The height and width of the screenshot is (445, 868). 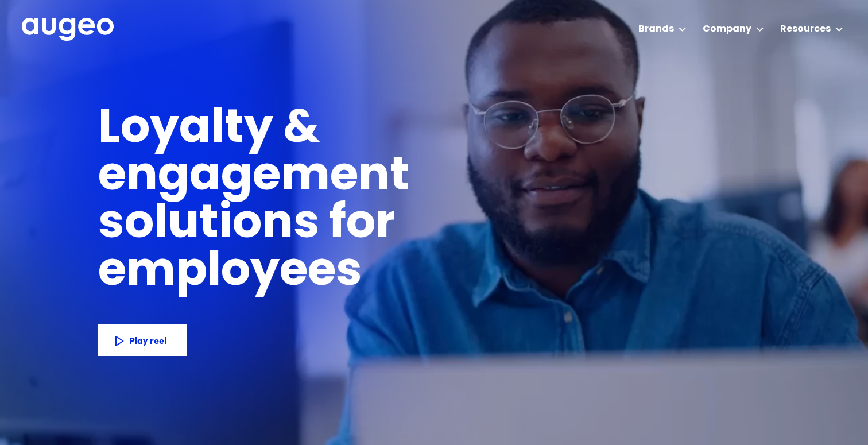 I want to click on h1: Loyalty & engagement solutions for, so click(x=346, y=178).